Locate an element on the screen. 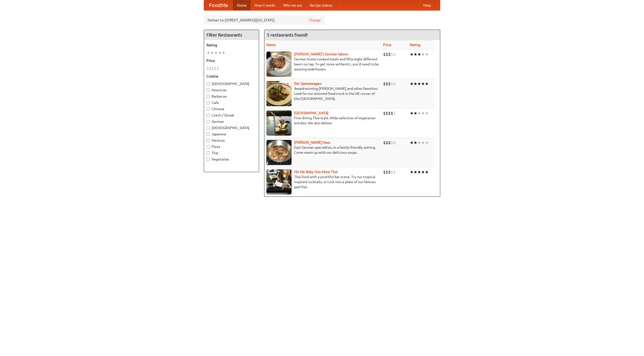 This screenshot has height=356, width=644. a: Help is located at coordinates (427, 5).